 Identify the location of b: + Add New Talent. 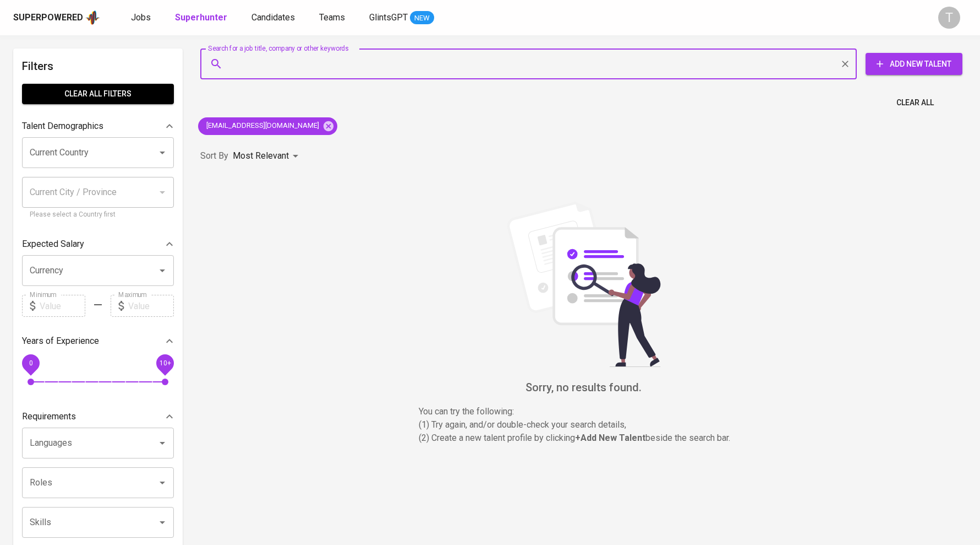
(611, 437).